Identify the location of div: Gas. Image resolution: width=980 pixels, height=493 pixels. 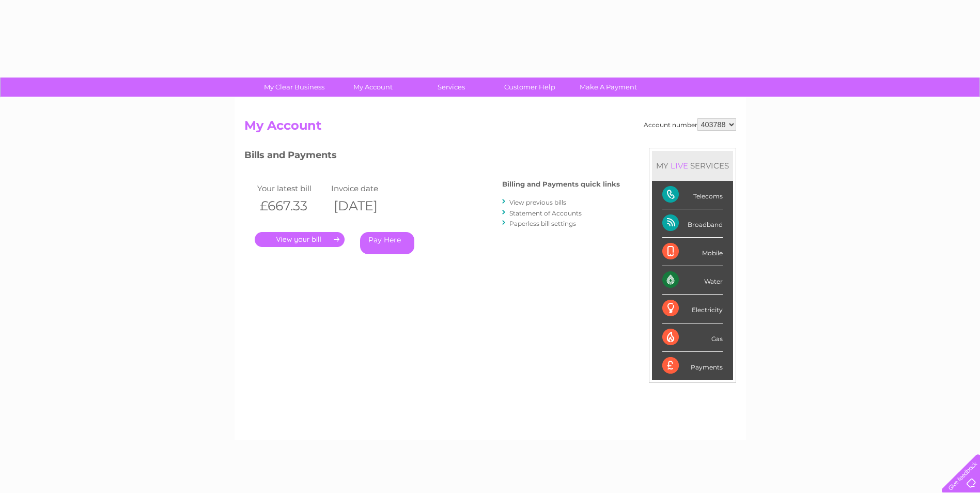
(692, 337).